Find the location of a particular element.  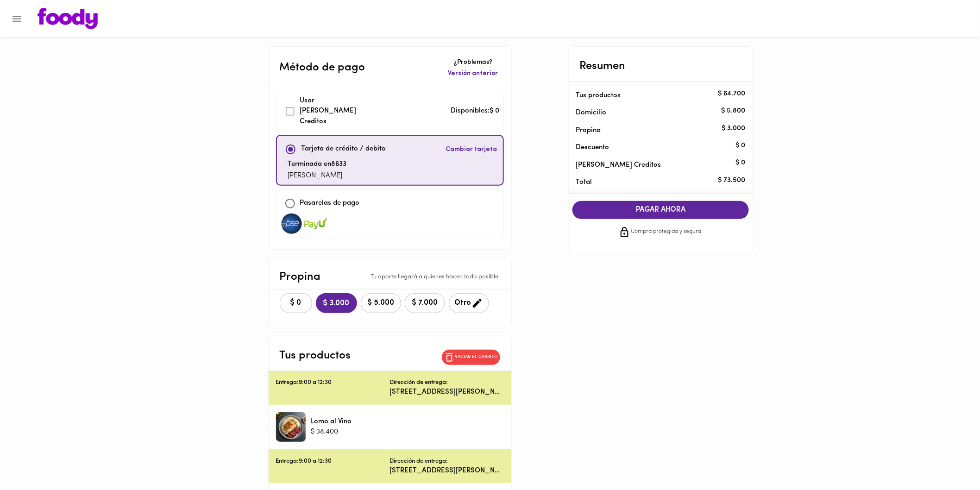

button: PAGAR AHORA is located at coordinates (661, 210).